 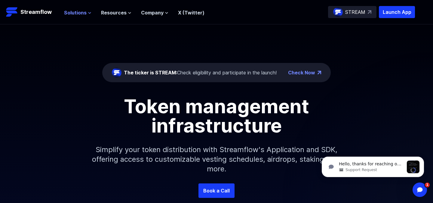 I want to click on a: X (Twitter), so click(x=191, y=13).